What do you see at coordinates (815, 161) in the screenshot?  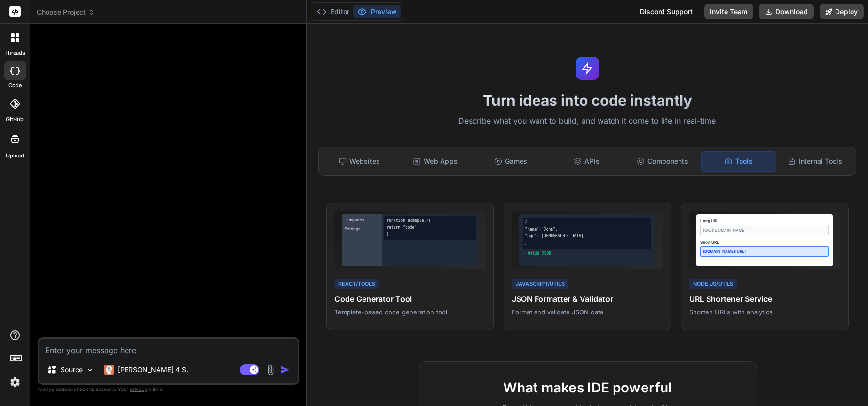 I see `div: Internal Tools` at bounding box center [815, 161].